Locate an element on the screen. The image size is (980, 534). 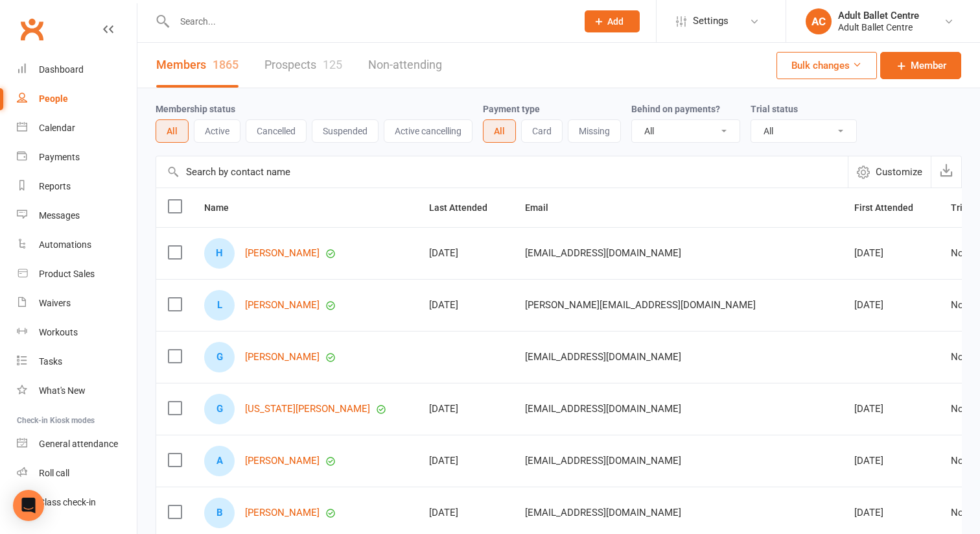
span: First Attended is located at coordinates (890, 208).